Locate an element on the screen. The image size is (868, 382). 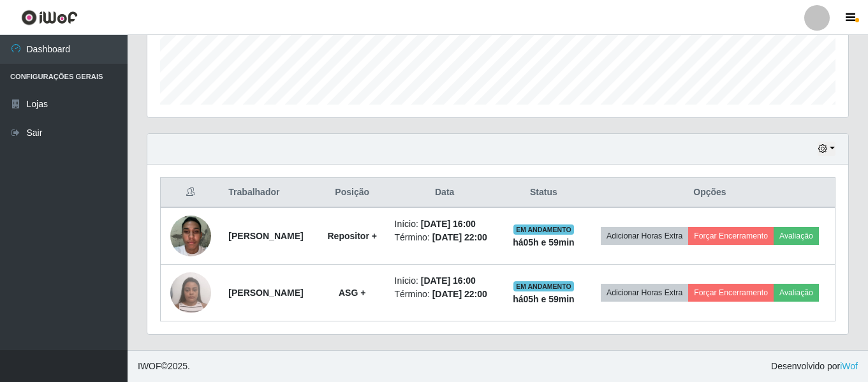
a: iWof is located at coordinates (849, 366).